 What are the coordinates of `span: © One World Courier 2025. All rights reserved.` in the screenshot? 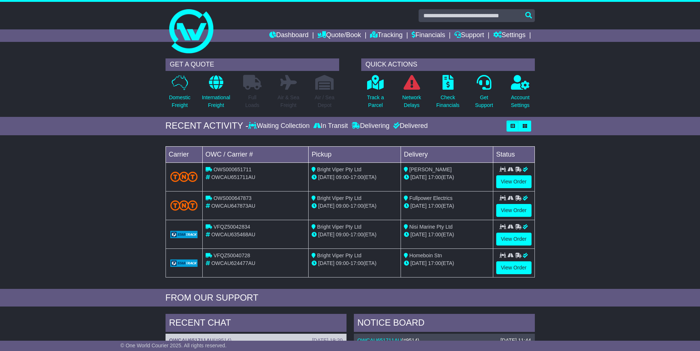 It's located at (173, 346).